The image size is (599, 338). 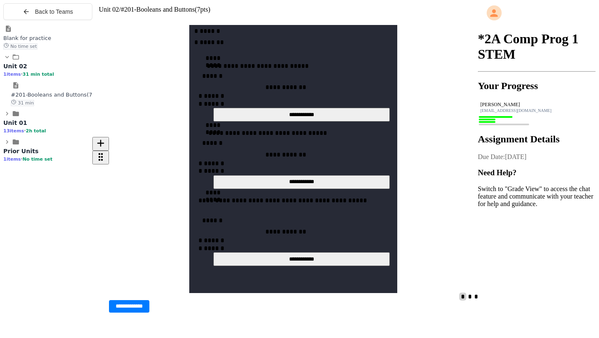 I want to click on span: Due Date:, so click(x=492, y=156).